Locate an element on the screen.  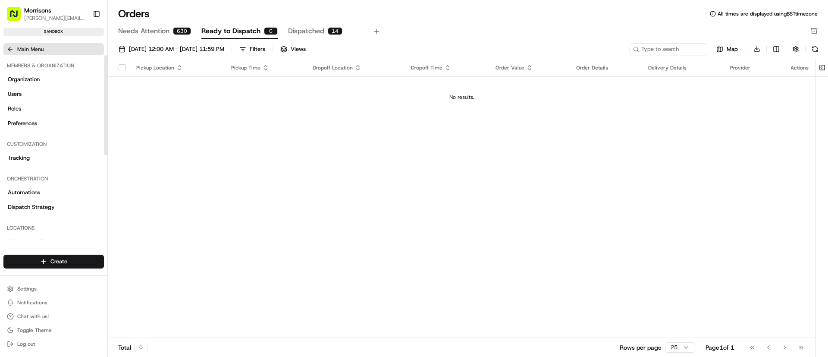
div: Provider is located at coordinates (753, 68).